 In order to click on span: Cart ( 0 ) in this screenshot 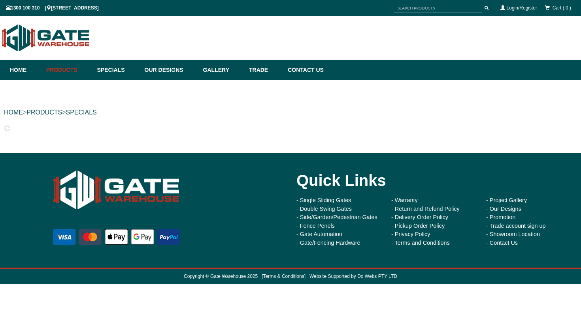, I will do `click(562, 8)`.